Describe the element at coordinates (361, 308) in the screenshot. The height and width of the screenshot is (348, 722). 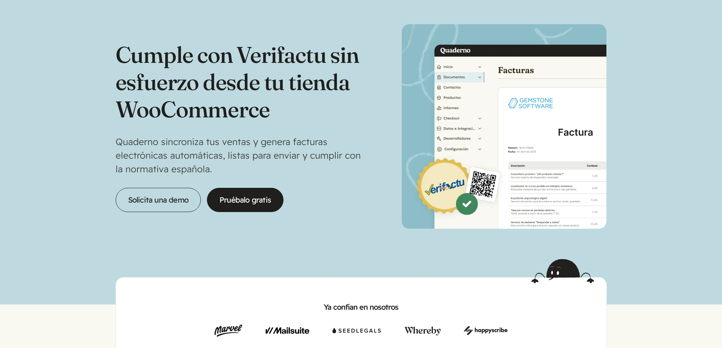
I see `h2: Ya confían en nosotros` at that location.